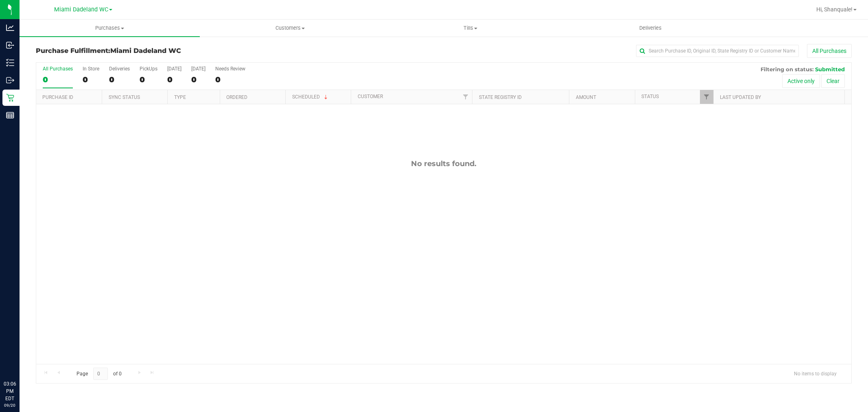 The height and width of the screenshot is (412, 868). Describe the element at coordinates (787, 69) in the screenshot. I see `span: Filtering on status:` at that location.